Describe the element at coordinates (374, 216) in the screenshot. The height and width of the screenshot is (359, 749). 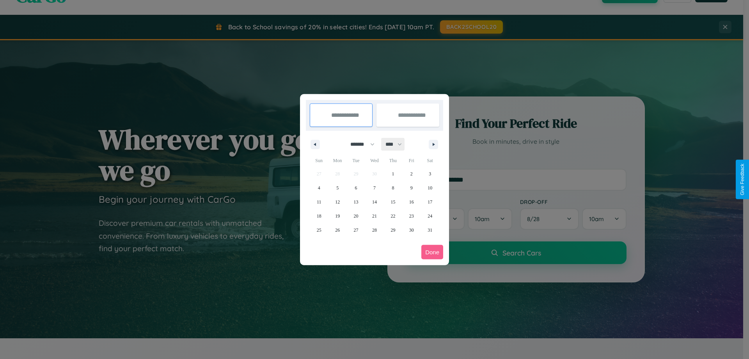
I see `button: 21` at that location.